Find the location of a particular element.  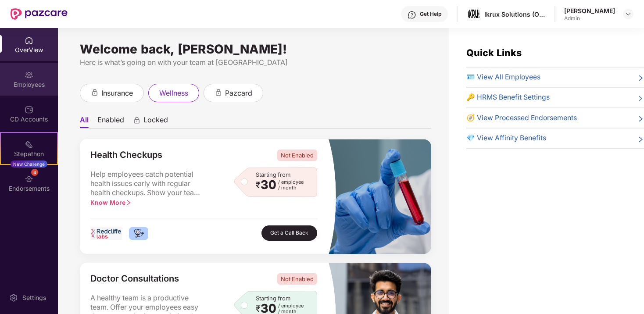

img: svg+xml;base64,PHN2ZyBpZD0iSG9tZSIgeG1sbnM9Imh0dHA6Ly93d3cudzMub3JnLzIwMDAvc3ZnIiB3aWR0aD0iMjAiIG... is located at coordinates (29, 40).